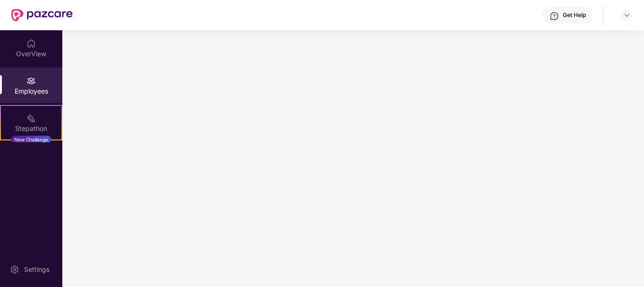 This screenshot has width=644, height=287. I want to click on img: svg+xml;base64,PHN2ZyBpZD0iSG9tZSIgeG1sbnM9Imh0dHA6Ly93d3cudzMub3JnLzIwMDAvc3ZnIiB3aWR0aD0iMjAiIG..., so click(31, 43).